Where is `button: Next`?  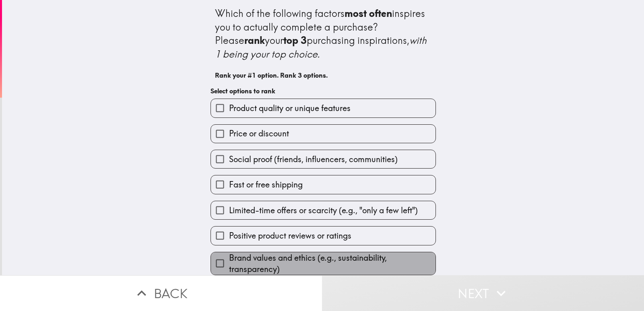
button: Next is located at coordinates (483, 293).